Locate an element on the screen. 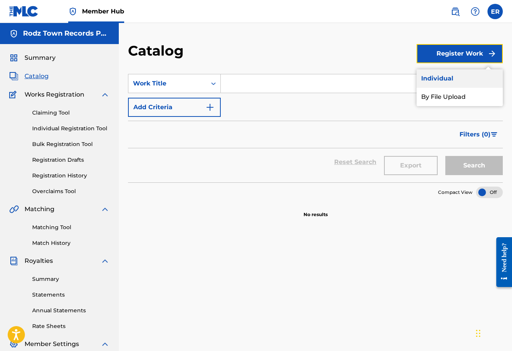 The image size is (512, 351). h2: Catalog is located at coordinates (158, 51).